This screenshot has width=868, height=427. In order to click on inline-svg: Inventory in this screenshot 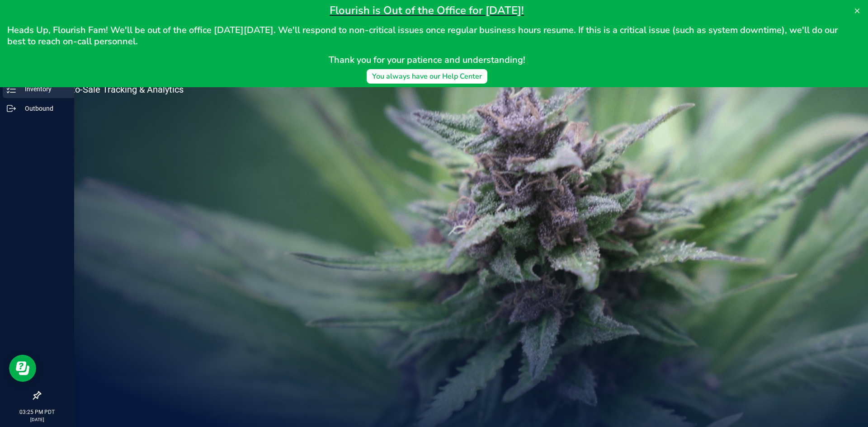, I will do `click(12, 89)`.